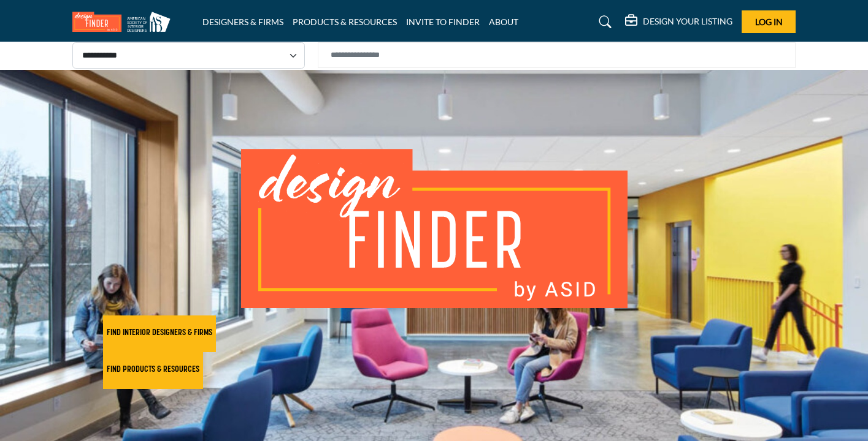 The image size is (868, 441). What do you see at coordinates (504, 22) in the screenshot?
I see `a: ABOUT` at bounding box center [504, 22].